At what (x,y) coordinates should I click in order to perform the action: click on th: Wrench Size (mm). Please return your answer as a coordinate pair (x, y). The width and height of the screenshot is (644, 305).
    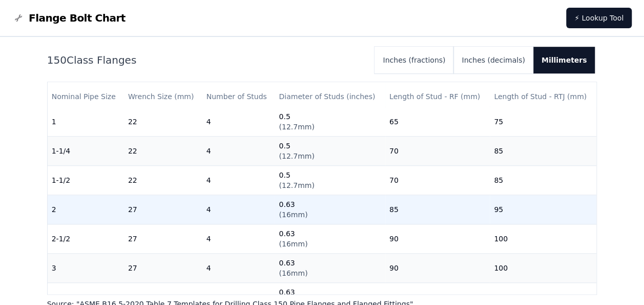
    Looking at the image, I should click on (163, 97).